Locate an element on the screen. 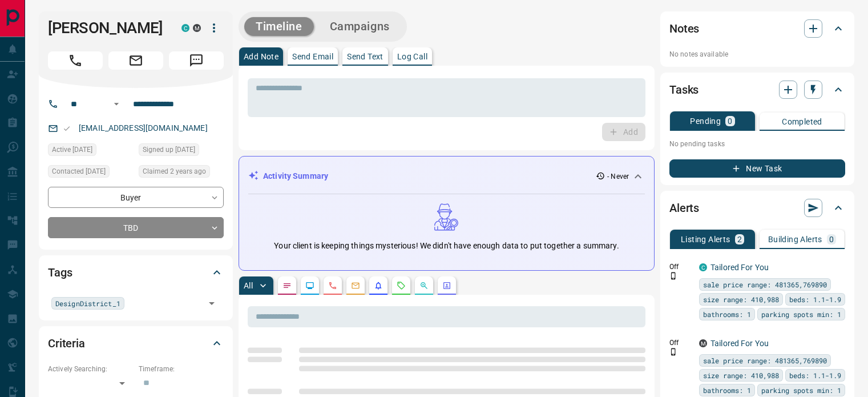 The height and width of the screenshot is (397, 868). svg: Requests is located at coordinates (401, 286).